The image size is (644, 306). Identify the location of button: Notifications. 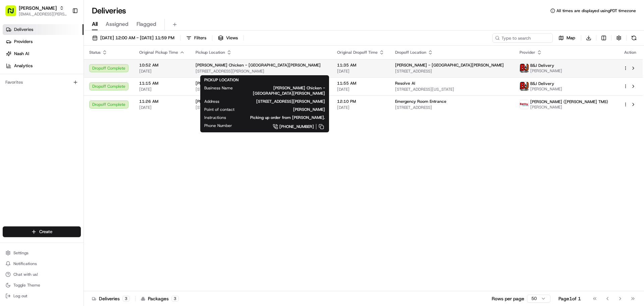
(41, 264).